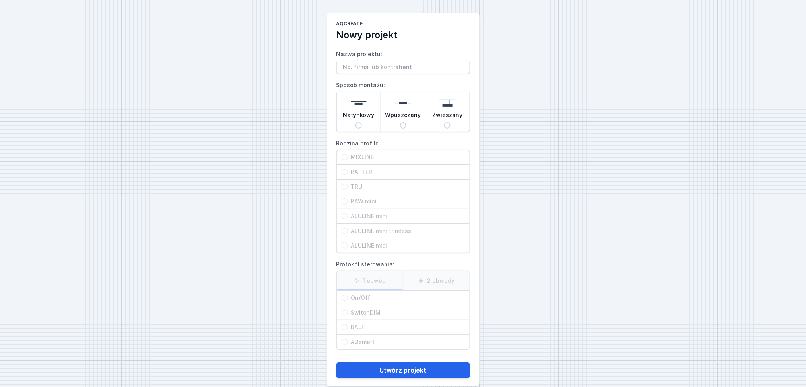 This screenshot has height=387, width=806. What do you see at coordinates (403, 25) in the screenshot?
I see `h1: AQcreate` at bounding box center [403, 25].